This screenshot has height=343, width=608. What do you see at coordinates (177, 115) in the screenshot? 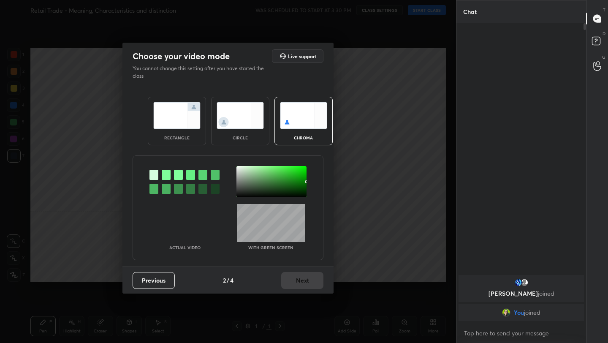
I see `img: normalScreenIcon.ae25ed63.svg` at bounding box center [177, 115].